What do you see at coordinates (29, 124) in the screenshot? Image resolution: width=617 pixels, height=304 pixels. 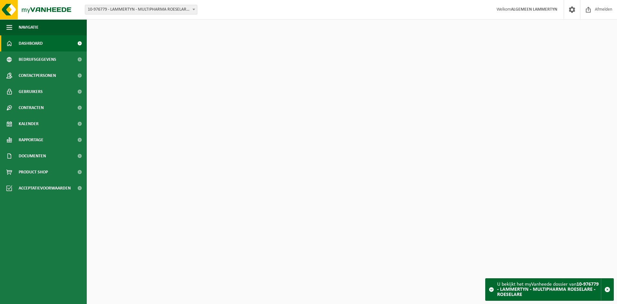 I see `span: Kalender` at bounding box center [29, 124].